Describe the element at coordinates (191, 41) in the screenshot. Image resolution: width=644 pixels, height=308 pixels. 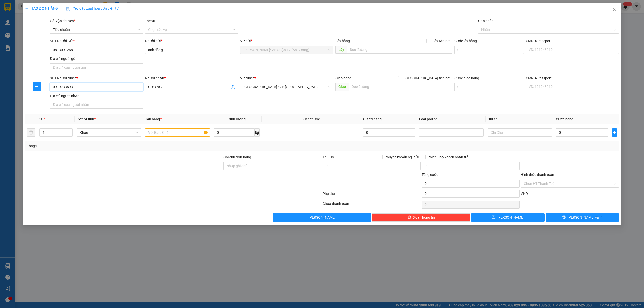
I see `div: Người gửi` at that location.